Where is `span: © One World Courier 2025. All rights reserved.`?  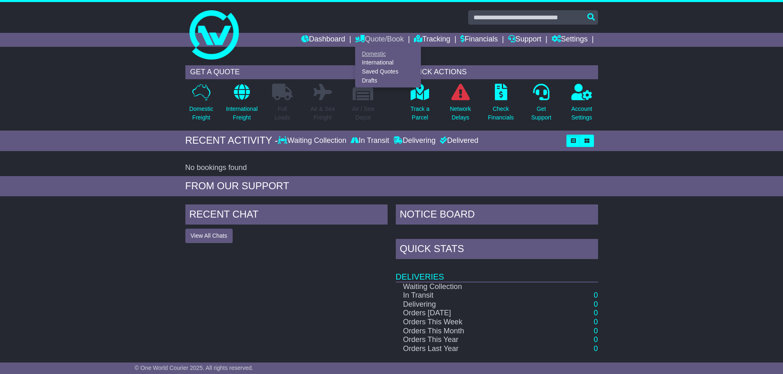
span: © One World Courier 2025. All rights reserved. is located at coordinates (194, 368).